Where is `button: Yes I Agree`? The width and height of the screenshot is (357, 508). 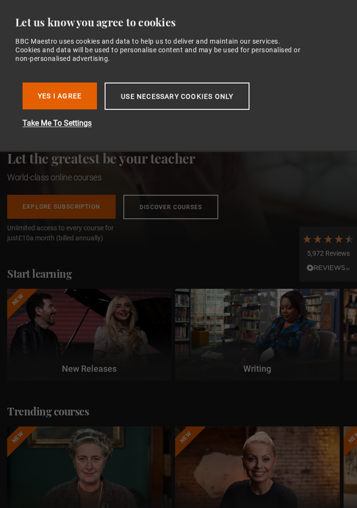
button: Yes I Agree is located at coordinates (59, 96).